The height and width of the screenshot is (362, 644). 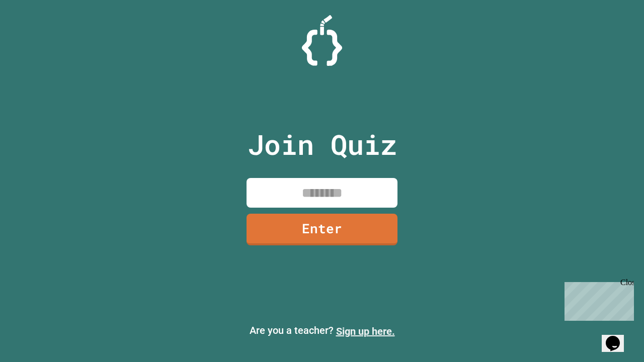 I want to click on p: Join Quiz, so click(x=322, y=144).